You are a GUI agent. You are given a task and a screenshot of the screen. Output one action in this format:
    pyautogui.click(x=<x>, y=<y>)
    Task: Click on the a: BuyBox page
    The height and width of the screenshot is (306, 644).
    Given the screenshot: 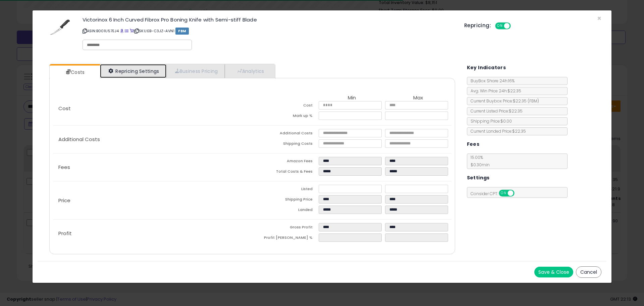 What is the action you would take?
    pyautogui.click(x=122, y=31)
    